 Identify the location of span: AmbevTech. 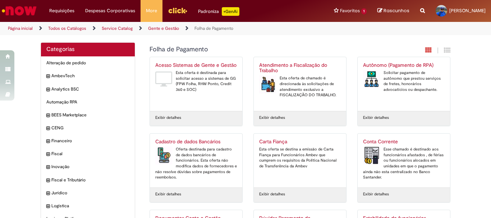
(90, 76).